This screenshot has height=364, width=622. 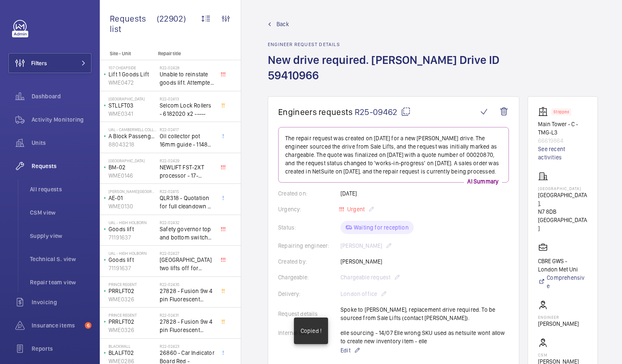 I want to click on p: CSM, so click(x=559, y=355).